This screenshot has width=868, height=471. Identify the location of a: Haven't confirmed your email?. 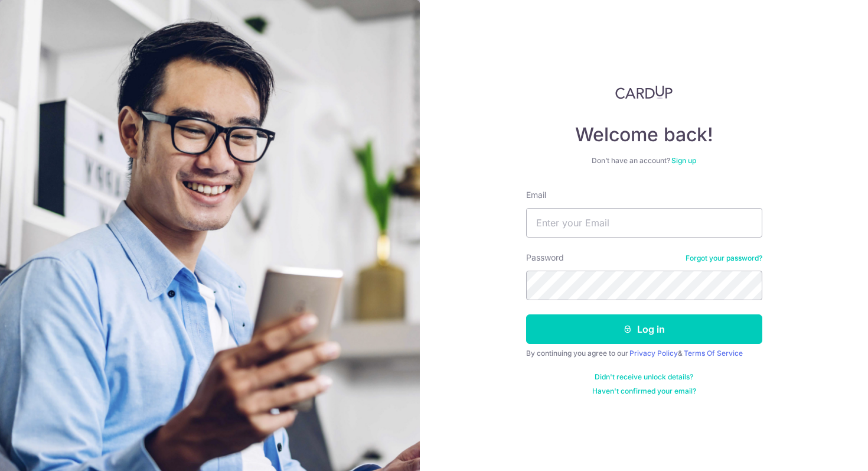
(645, 391).